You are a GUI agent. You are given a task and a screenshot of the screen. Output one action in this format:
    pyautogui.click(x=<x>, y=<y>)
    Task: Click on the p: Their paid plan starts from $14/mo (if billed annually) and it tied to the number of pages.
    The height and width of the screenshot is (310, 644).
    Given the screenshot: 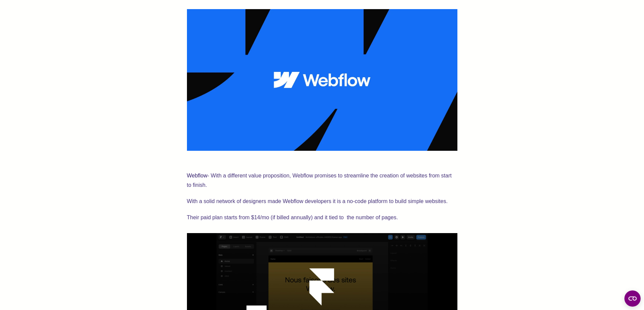 What is the action you would take?
    pyautogui.click(x=322, y=218)
    